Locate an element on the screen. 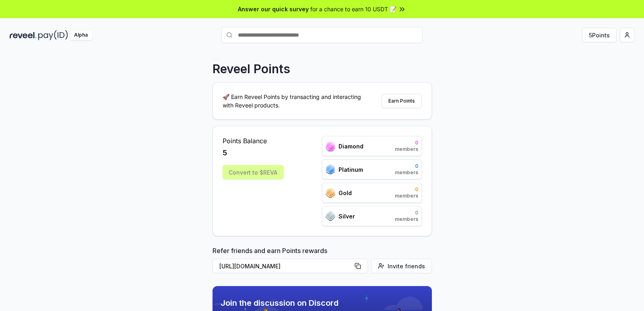 The image size is (644, 311). span: Gold is located at coordinates (345, 193).